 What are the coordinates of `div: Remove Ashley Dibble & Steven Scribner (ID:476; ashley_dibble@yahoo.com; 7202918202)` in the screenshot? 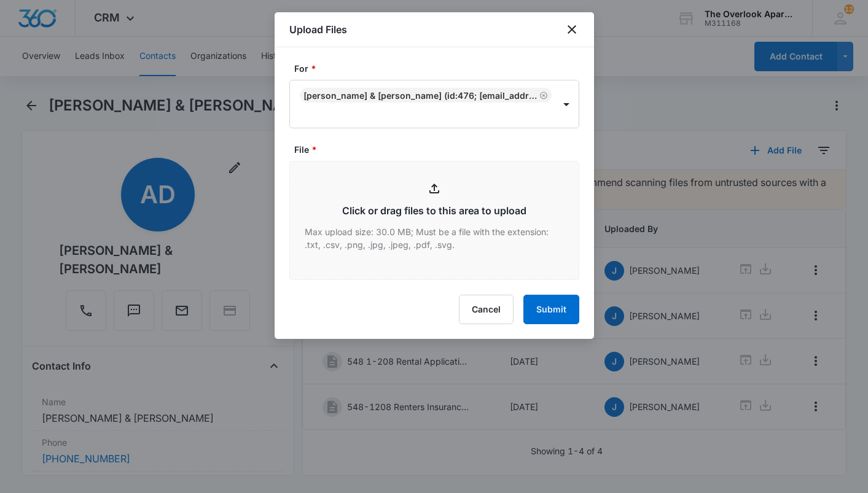 It's located at (542, 95).